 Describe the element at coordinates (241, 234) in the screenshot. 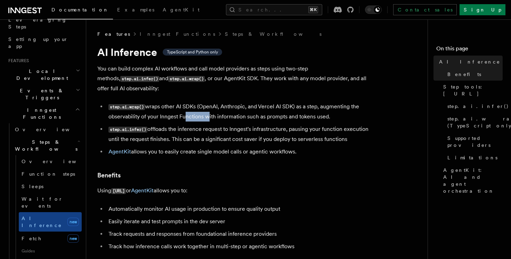

I see `li: Track requests and responses from foundational inference providers` at that location.